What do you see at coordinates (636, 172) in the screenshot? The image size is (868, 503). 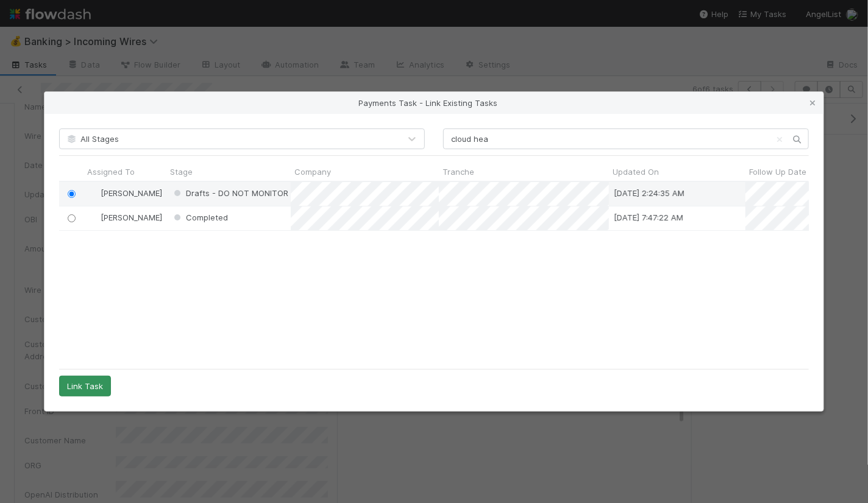 I see `span: Updated On` at bounding box center [636, 172].